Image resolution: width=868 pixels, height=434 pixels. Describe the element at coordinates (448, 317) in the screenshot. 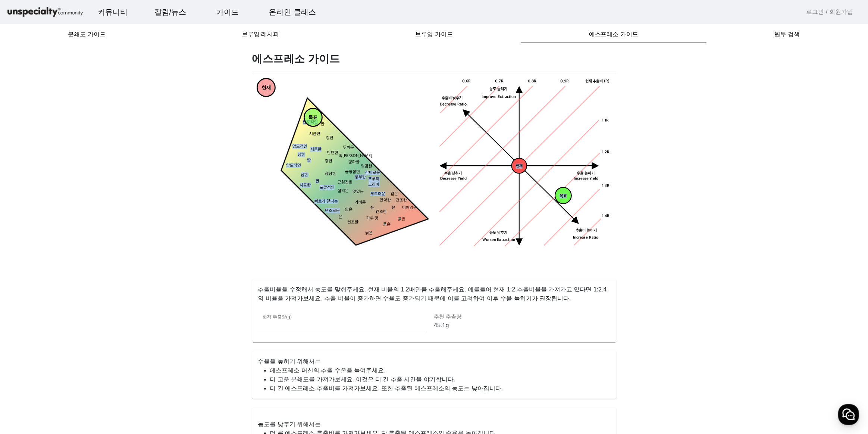

I see `mat-label: 추천 추출량` at that location.